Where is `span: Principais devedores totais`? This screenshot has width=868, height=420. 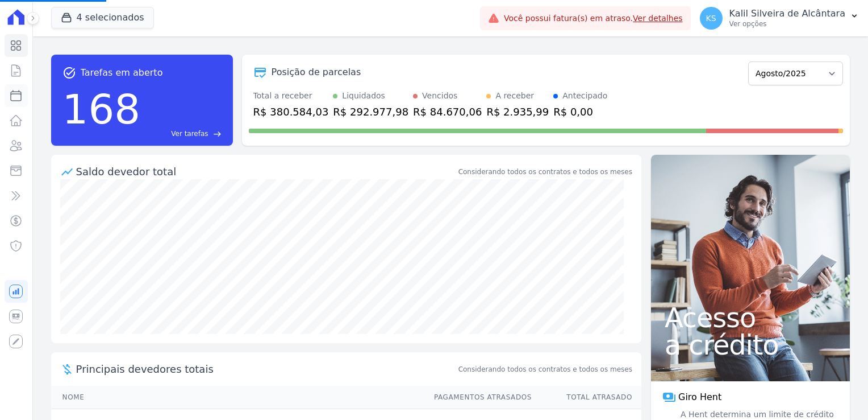
span: Principais devedores totais is located at coordinates (266, 369).